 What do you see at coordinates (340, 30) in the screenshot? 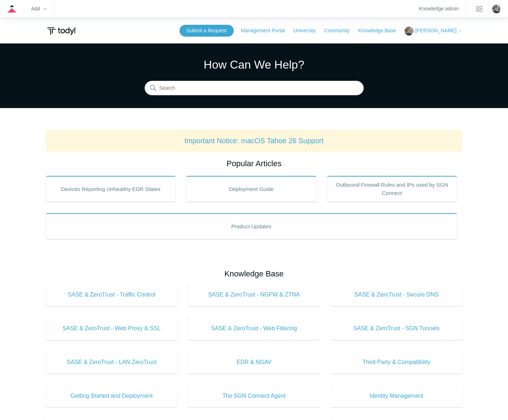
I see `a: Community` at bounding box center [340, 30].